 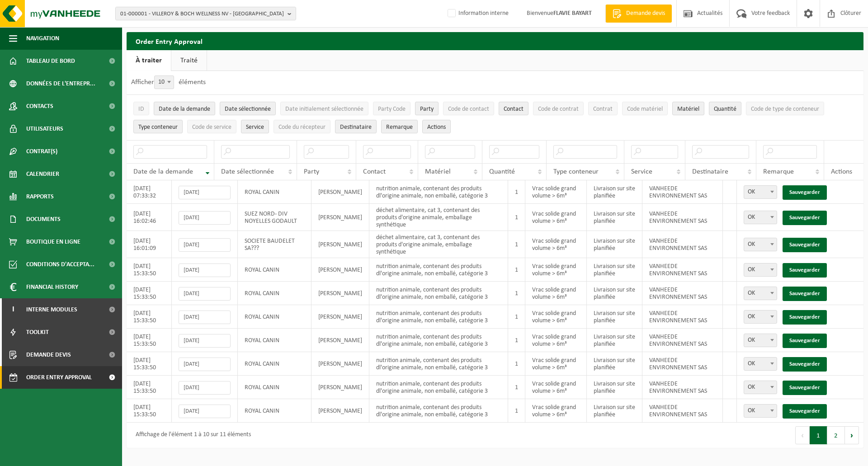 What do you see at coordinates (374, 172) in the screenshot?
I see `span: Contact` at bounding box center [374, 172].